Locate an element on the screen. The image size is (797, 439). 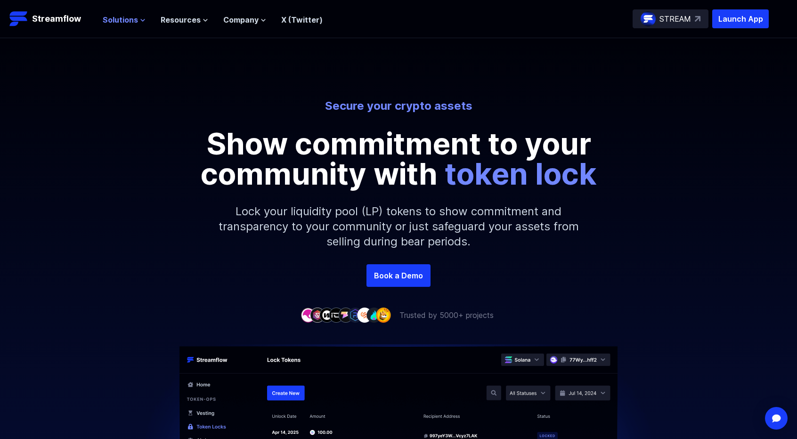
span: Solutions is located at coordinates (120, 20).